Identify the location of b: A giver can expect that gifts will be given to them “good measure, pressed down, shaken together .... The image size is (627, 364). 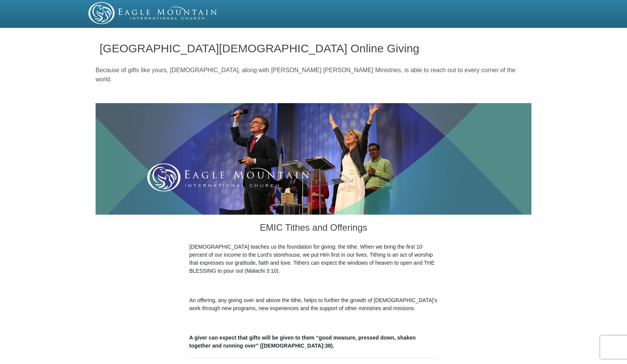
(302, 342).